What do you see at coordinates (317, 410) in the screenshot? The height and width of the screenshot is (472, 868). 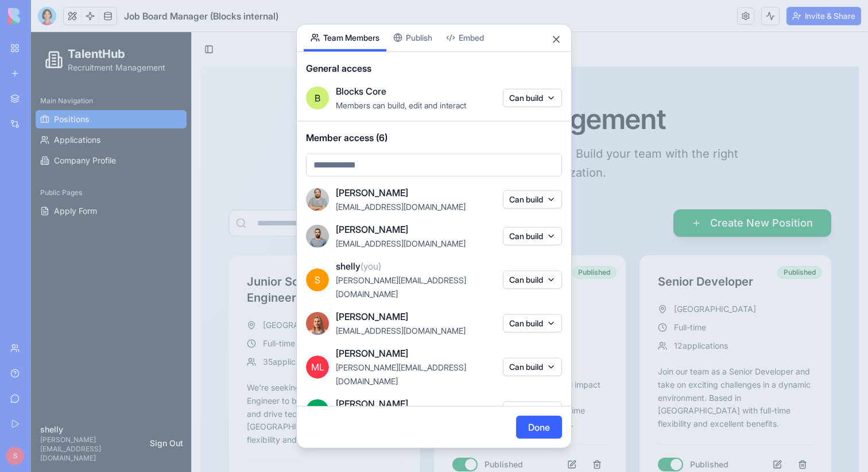 I see `span: DN` at bounding box center [317, 410].